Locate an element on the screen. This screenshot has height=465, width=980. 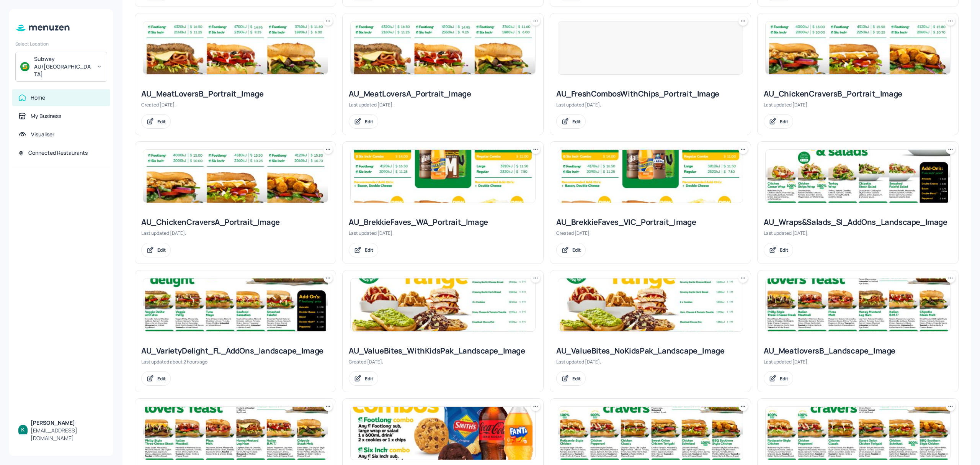
div: Connected Restaurants is located at coordinates (58, 153).